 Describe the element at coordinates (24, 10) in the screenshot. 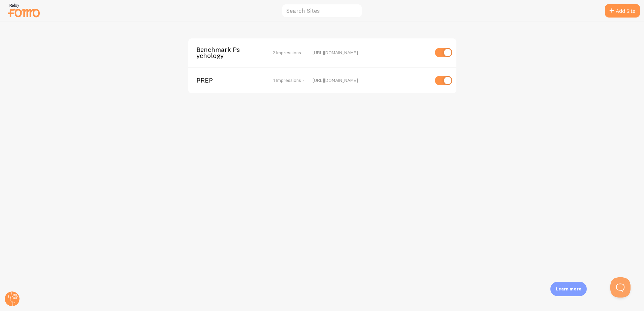

I see `img: fomo-relay-logo-orange.svg` at that location.